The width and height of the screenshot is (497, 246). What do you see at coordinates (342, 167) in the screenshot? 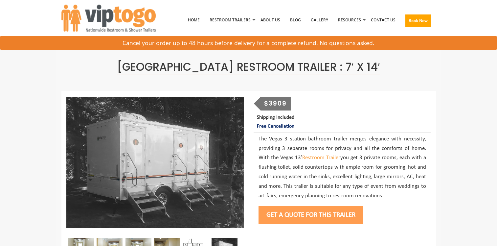
I see `p: The Vegas 3 station bathroom trailer merges elegance with necessity, providing 3 separate rooms f...` at bounding box center [342, 167].